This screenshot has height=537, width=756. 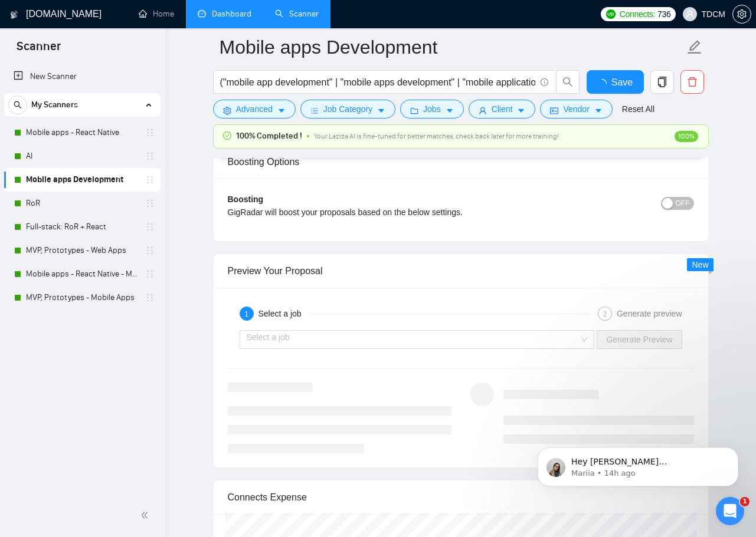 I want to click on div: Select a job, so click(x=284, y=314).